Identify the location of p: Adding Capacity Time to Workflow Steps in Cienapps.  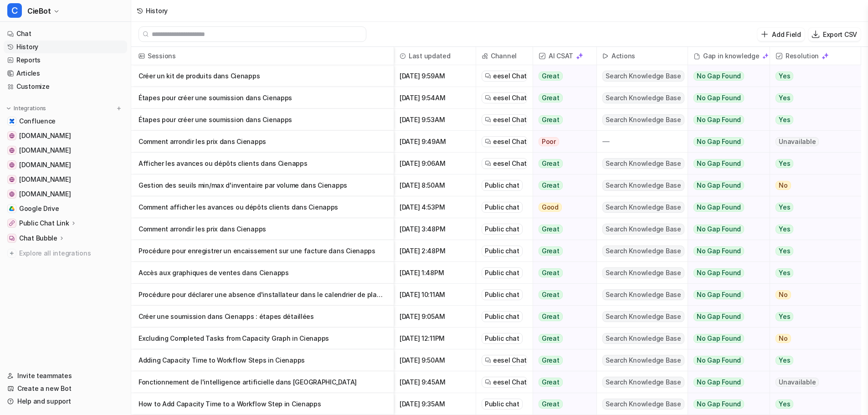
(262, 361).